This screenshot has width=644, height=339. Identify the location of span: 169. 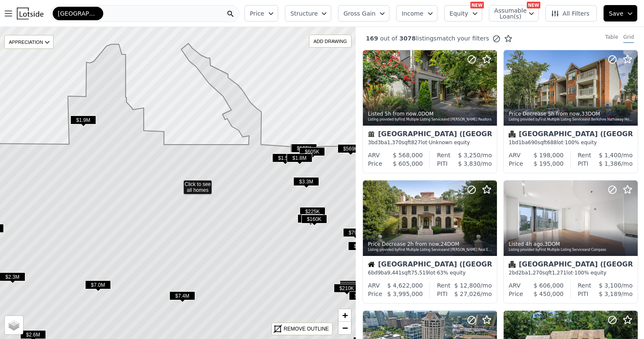
(372, 39).